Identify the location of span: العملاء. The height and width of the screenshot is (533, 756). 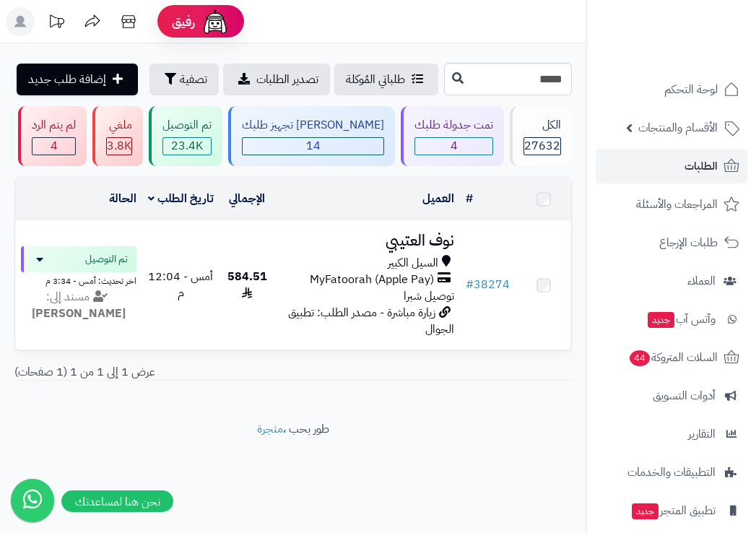
(701, 280).